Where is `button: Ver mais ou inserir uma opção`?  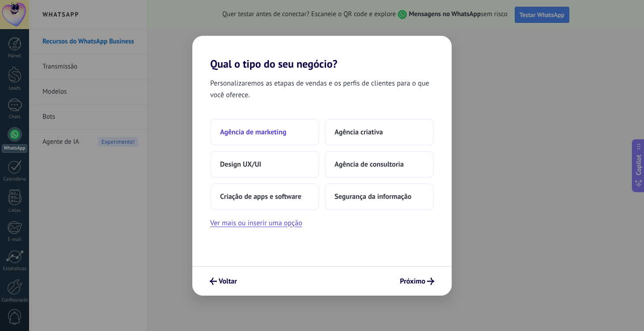 button: Ver mais ou inserir uma opção is located at coordinates (256, 223).